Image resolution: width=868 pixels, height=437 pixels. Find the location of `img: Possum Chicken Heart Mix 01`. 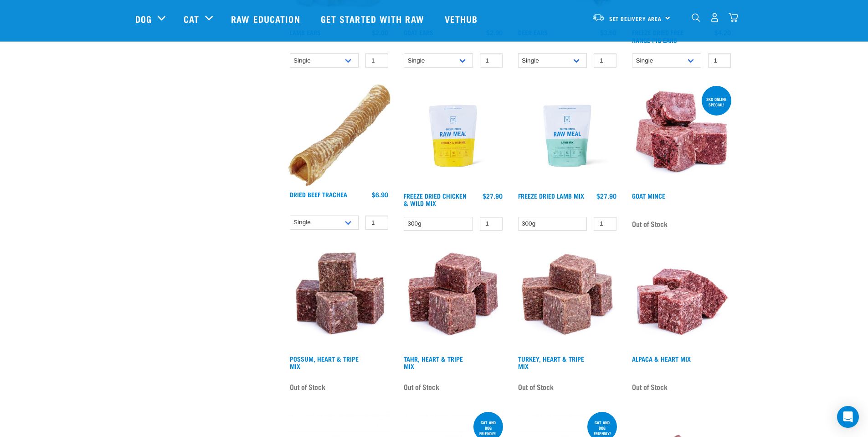

img: Possum Chicken Heart Mix 01 is located at coordinates (681, 299).